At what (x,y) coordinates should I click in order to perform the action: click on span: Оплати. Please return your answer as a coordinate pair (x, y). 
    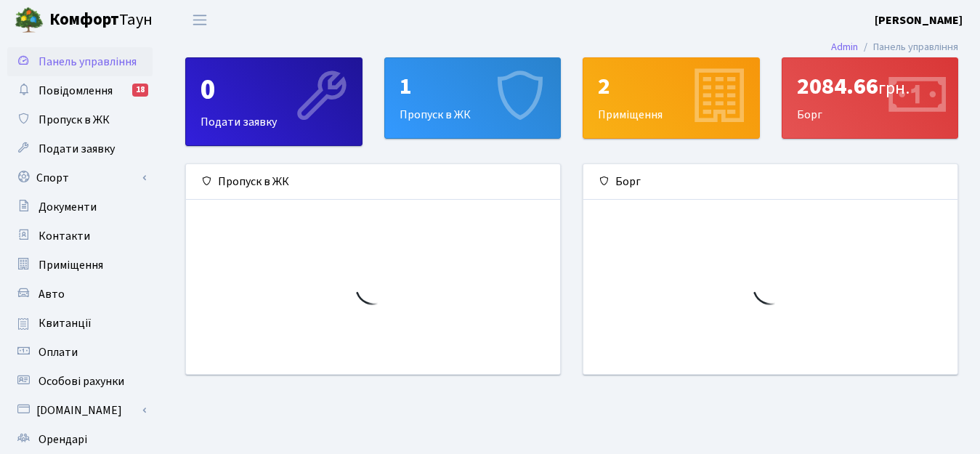
    Looking at the image, I should click on (59, 352).